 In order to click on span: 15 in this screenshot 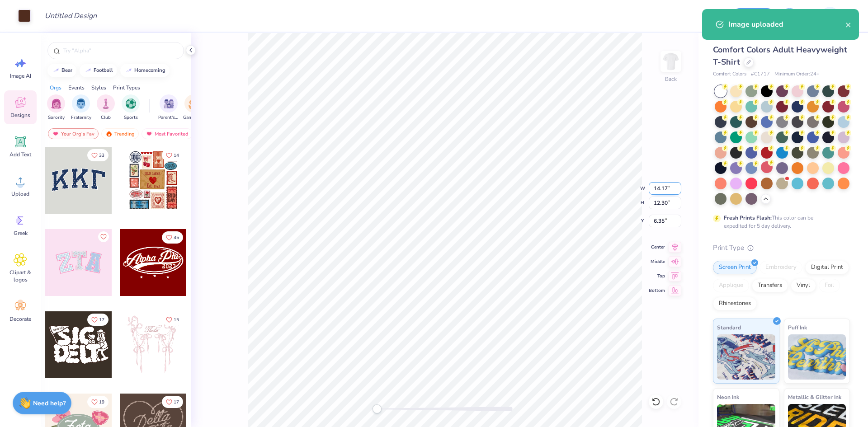, I will do `click(176, 320)`.